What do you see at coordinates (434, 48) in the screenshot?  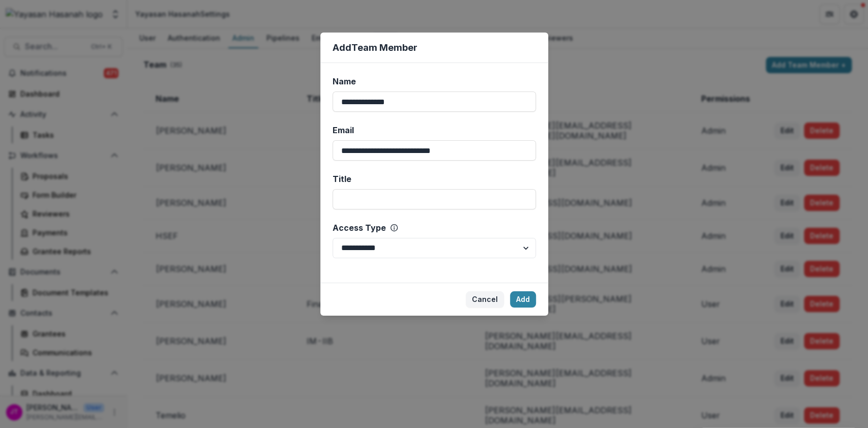 I see `header: Add Team Member` at bounding box center [434, 48].